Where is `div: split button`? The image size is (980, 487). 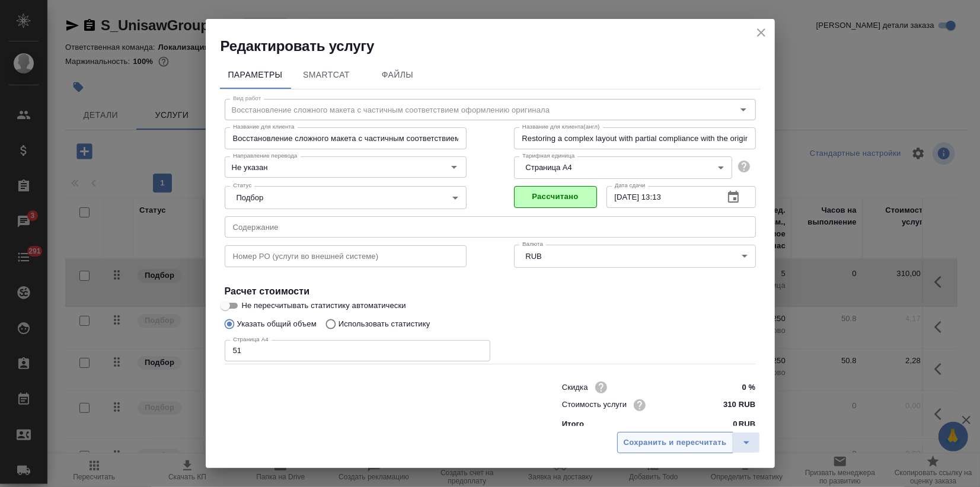
div: split button is located at coordinates (689, 443).